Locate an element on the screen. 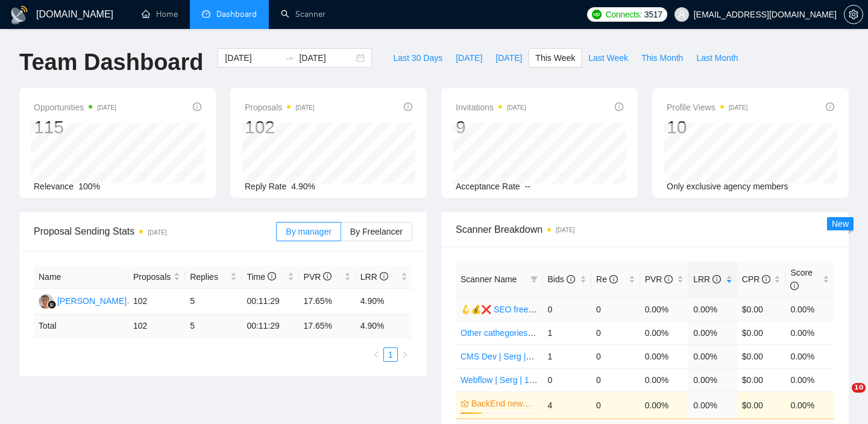 The image size is (868, 424). span: 3517 is located at coordinates (653, 15).